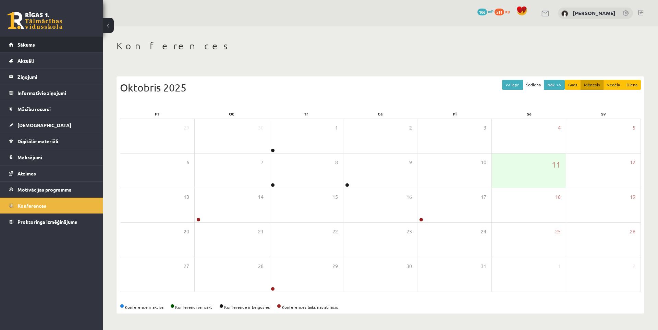 Image resolution: width=658 pixels, height=330 pixels. I want to click on span: 16, so click(409, 197).